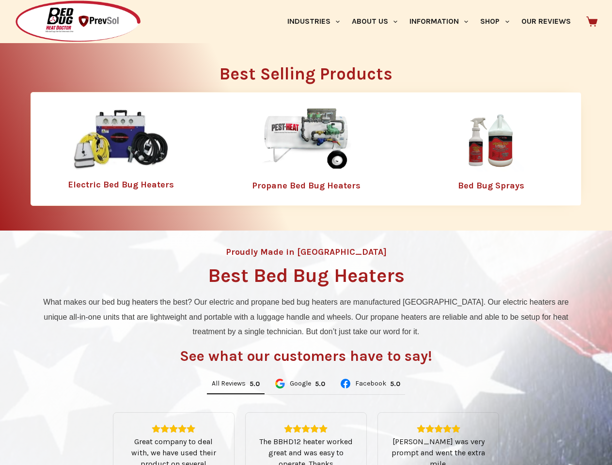 The image size is (612, 465). What do you see at coordinates (22, 18) in the screenshot?
I see `button: Open LiveChat chat widget` at bounding box center [22, 18].